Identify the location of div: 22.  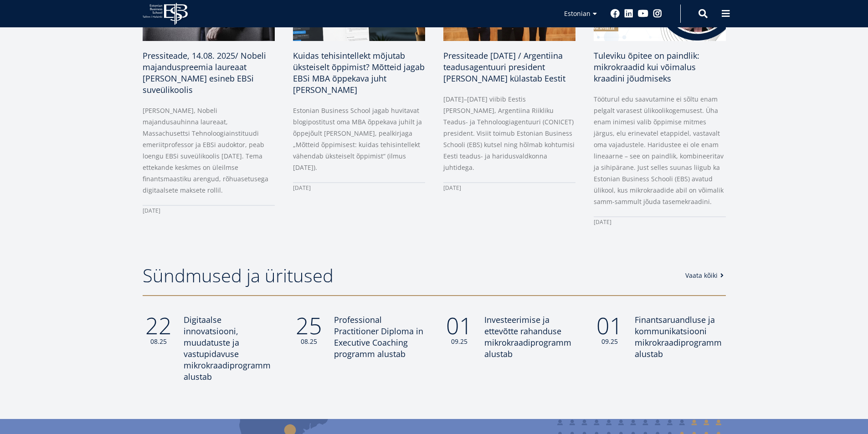
(159, 330).